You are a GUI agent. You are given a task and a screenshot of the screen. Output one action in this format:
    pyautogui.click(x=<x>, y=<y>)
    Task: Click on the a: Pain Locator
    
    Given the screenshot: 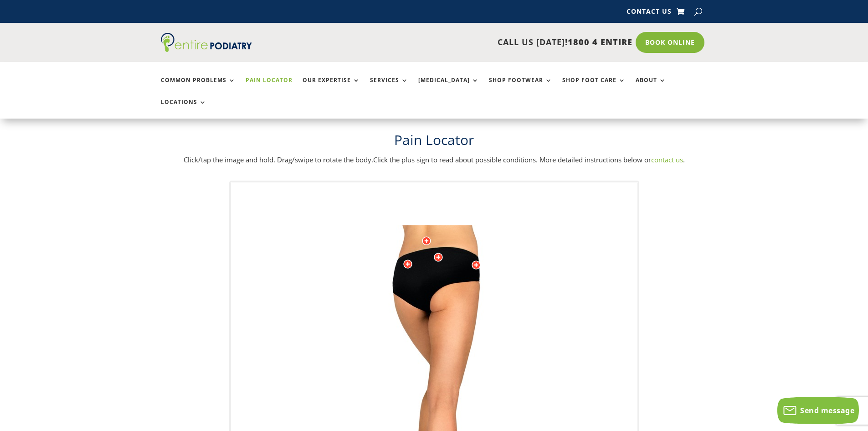 What is the action you would take?
    pyautogui.click(x=269, y=87)
    